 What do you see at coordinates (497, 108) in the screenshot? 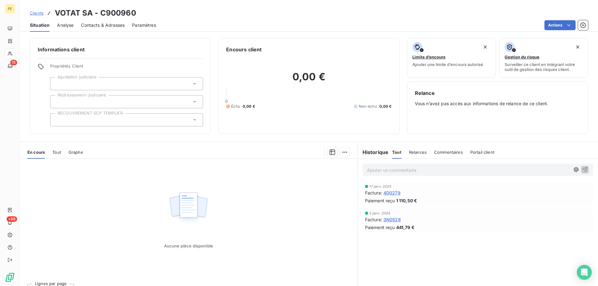
I see `div: Vous n’avez pas accès aux informations de relance de ce client.` at bounding box center [497, 108].